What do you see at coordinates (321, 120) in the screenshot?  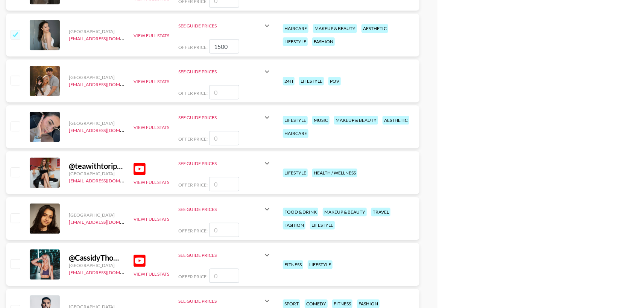 I see `div: music` at bounding box center [321, 120].